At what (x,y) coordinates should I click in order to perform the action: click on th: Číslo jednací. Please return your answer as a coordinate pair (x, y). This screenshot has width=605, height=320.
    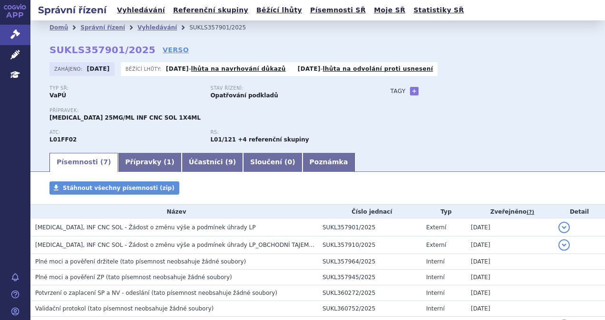
    Looking at the image, I should click on (369, 212).